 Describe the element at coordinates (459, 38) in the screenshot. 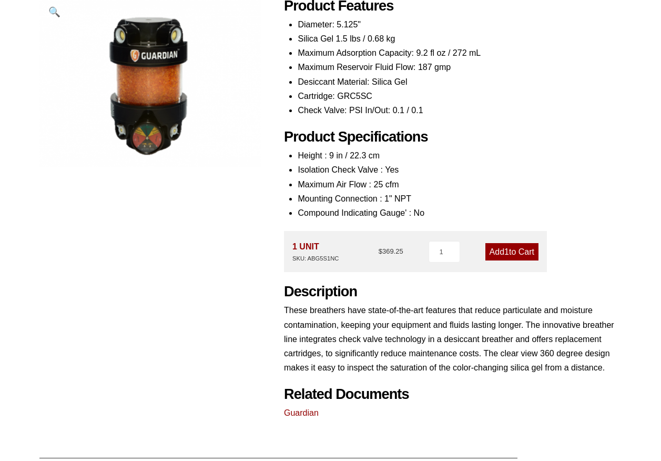

I see `li: Silica Gel 1.5 lbs / 0.68 kg` at that location.